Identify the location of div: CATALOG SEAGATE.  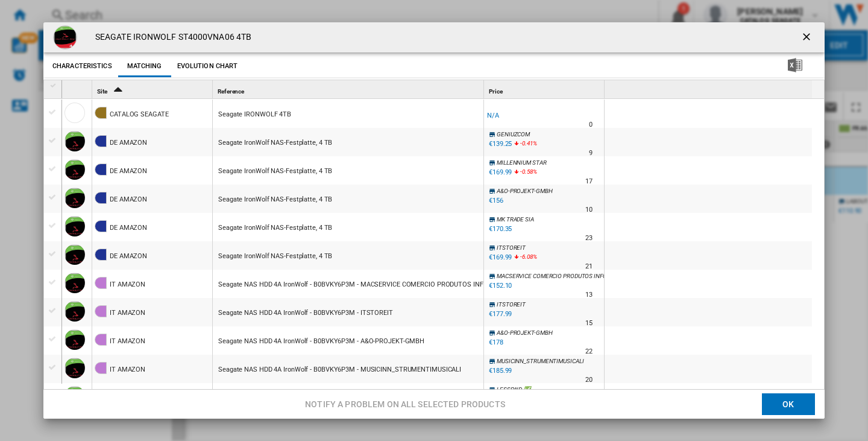
(139, 115).